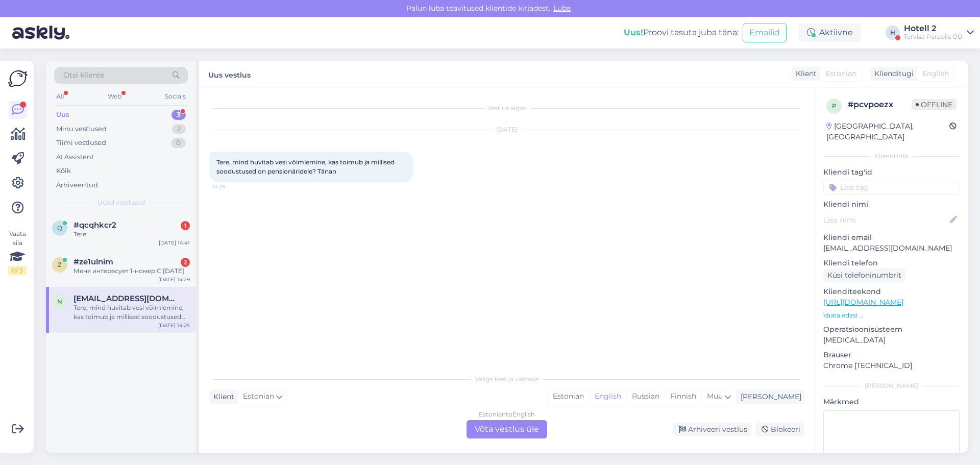  What do you see at coordinates (715, 396) in the screenshot?
I see `span: Muu` at bounding box center [715, 396].